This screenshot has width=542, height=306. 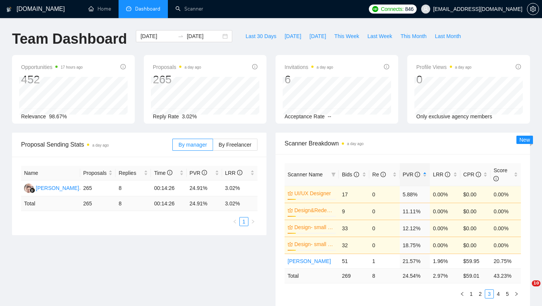 I want to click on span: By Freelancer, so click(x=235, y=145).